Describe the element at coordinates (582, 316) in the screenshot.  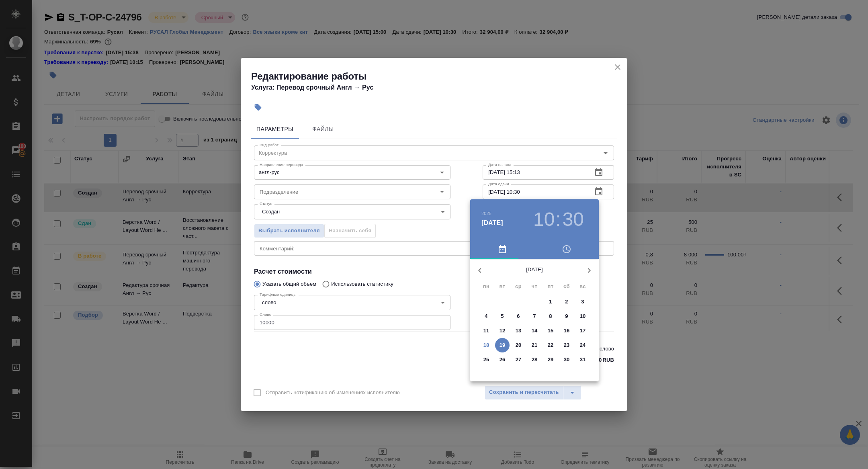
I see `p: 10` at that location.